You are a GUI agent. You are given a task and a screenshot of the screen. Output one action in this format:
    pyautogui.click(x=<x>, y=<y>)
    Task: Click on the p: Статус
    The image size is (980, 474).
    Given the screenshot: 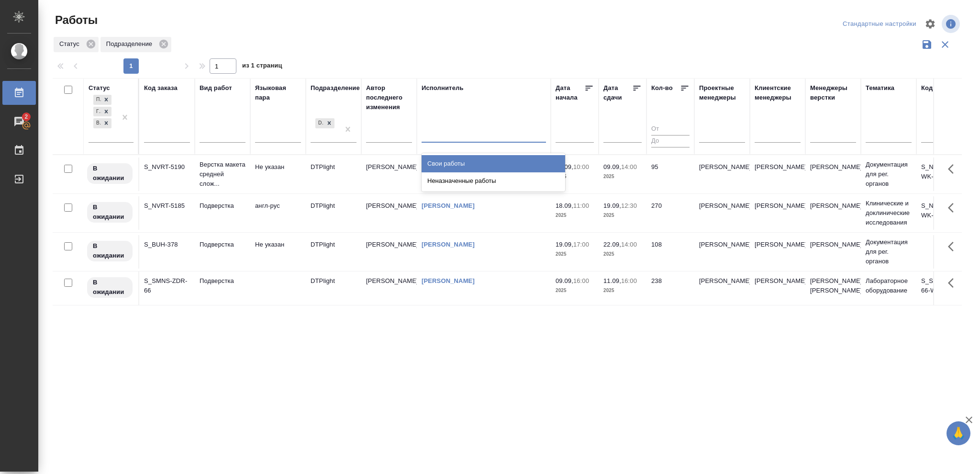 What is the action you would take?
    pyautogui.click(x=70, y=44)
    